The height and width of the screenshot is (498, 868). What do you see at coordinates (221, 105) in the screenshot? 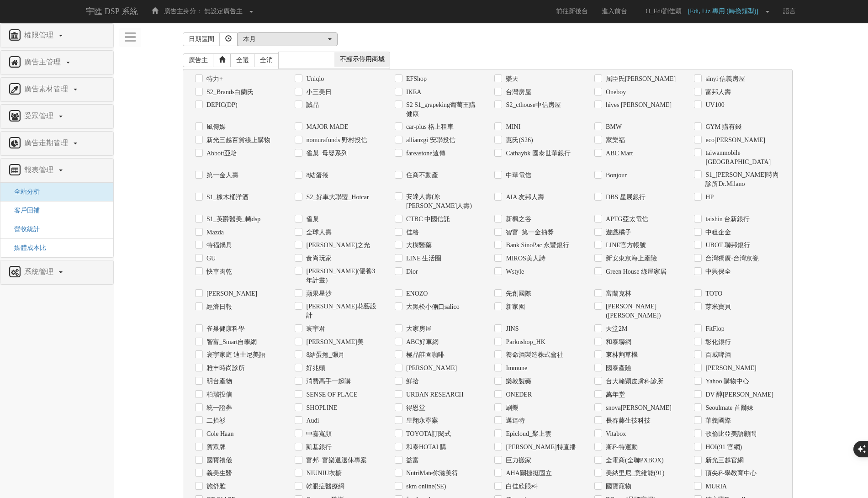
I see `label: DEPIC(DP)` at bounding box center [221, 105].